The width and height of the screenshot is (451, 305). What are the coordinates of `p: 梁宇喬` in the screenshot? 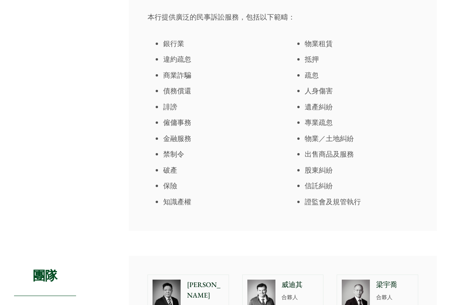 It's located at (394, 284).